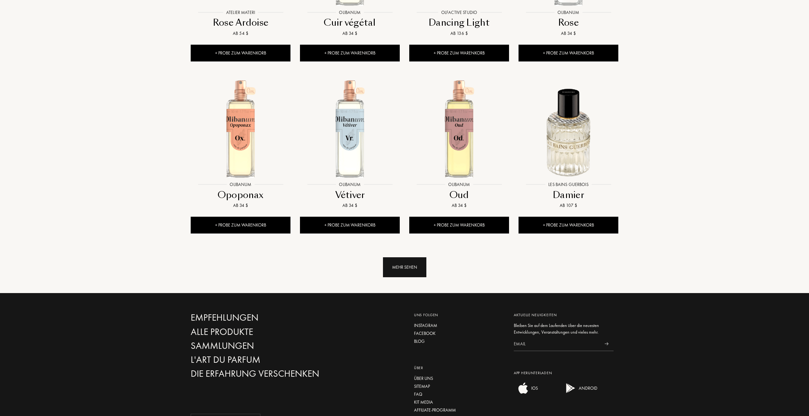 The height and width of the screenshot is (416, 809). What do you see at coordinates (259, 346) in the screenshot?
I see `a: Sammlungen` at bounding box center [259, 346].